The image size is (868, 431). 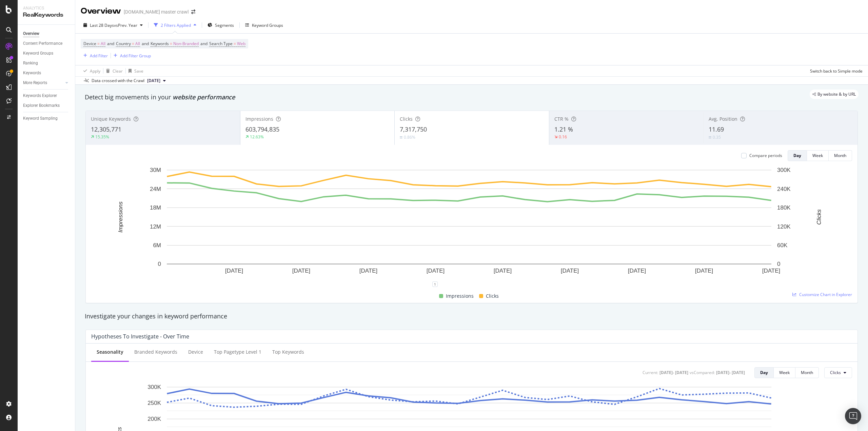 What do you see at coordinates (563, 129) in the screenshot?
I see `span: 1.21 %` at bounding box center [563, 129].